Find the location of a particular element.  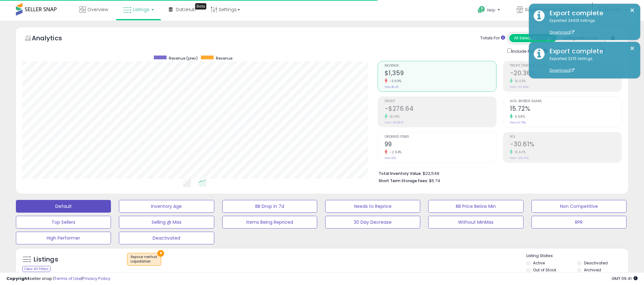

h2: 99 is located at coordinates (441, 145).